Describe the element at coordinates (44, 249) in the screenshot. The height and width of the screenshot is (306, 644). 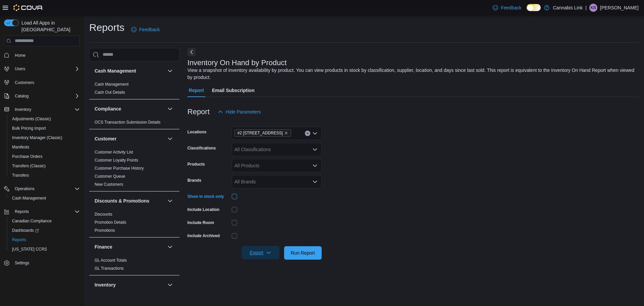
I see `span: Washington CCRS` at that location.